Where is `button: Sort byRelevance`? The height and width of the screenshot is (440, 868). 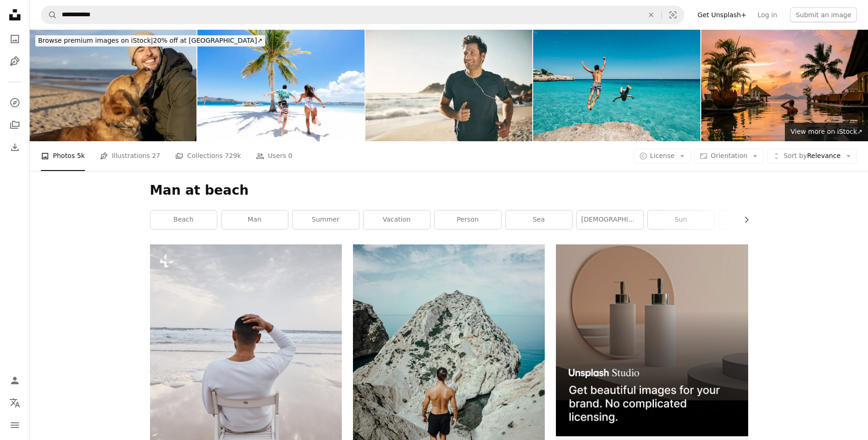
button: Sort byRelevance is located at coordinates (812, 156).